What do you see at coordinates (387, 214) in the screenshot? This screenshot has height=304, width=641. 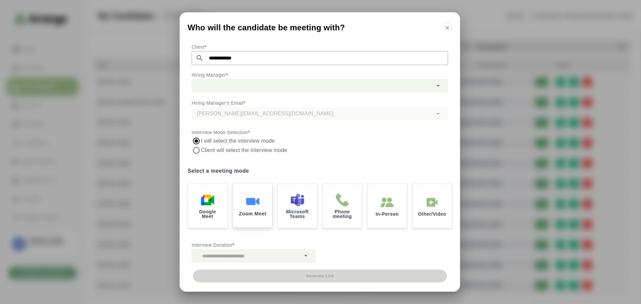 I see `p: In-Person` at bounding box center [387, 214].